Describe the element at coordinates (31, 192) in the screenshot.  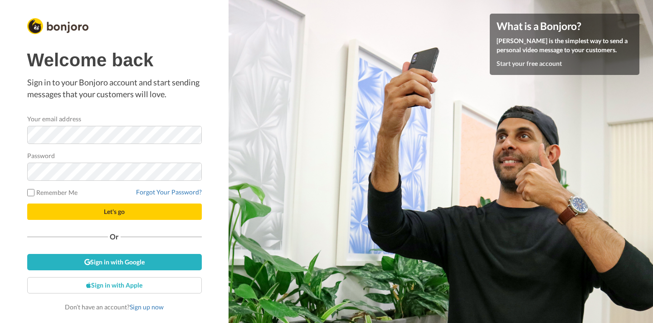
I see `input: Remember Me` at that location.